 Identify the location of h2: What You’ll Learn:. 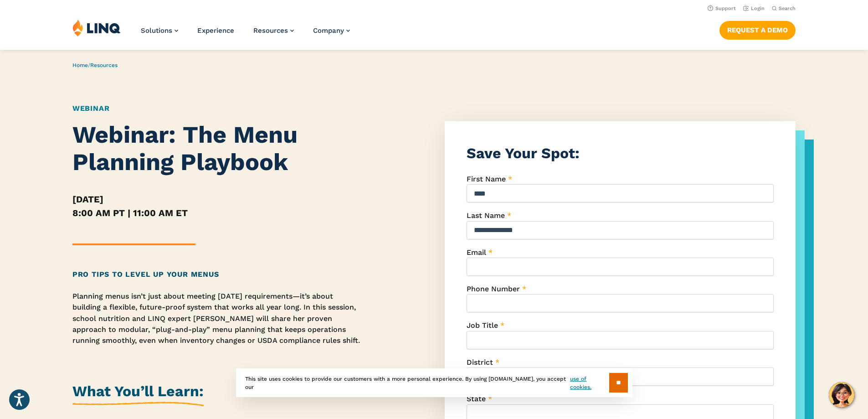
(138, 393).